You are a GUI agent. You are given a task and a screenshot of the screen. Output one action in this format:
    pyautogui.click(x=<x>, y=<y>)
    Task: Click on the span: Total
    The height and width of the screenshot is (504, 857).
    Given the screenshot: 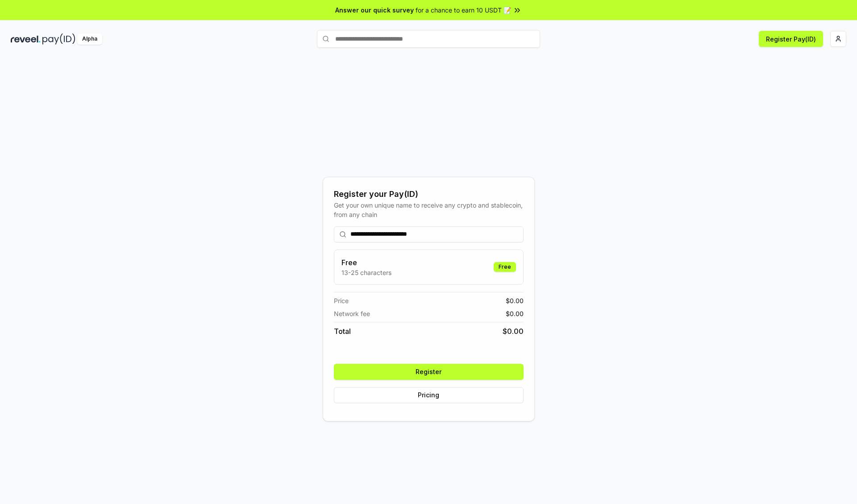 What is the action you would take?
    pyautogui.click(x=343, y=331)
    